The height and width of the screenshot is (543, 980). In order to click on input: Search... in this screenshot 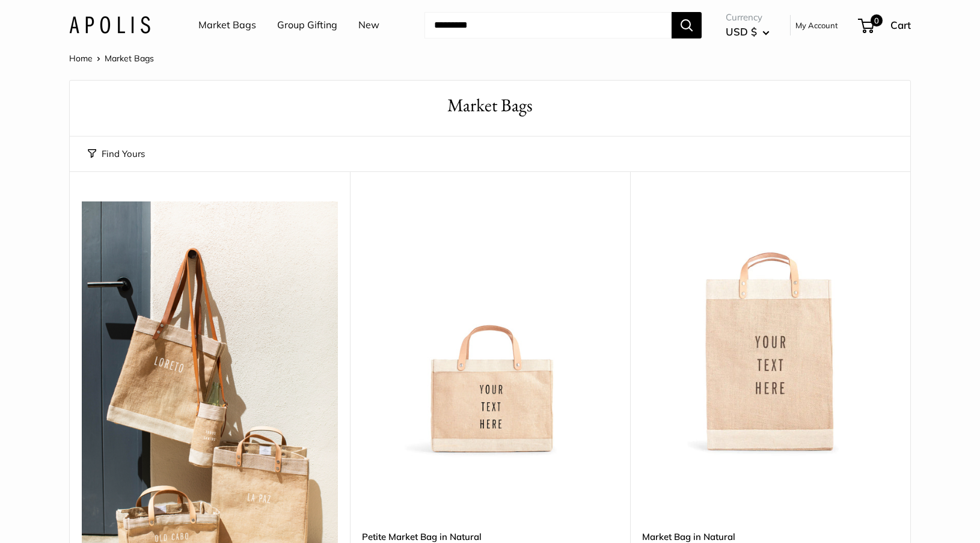, I will do `click(548, 25)`.